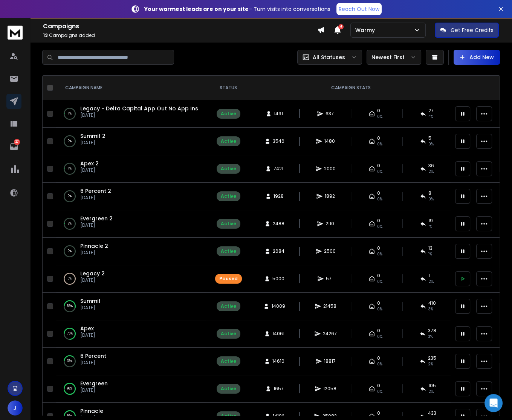 This screenshot has height=420, width=512. What do you see at coordinates (139, 109) in the screenshot?
I see `a: Legacy - Delta Capital App Out No App Ins` at bounding box center [139, 109].